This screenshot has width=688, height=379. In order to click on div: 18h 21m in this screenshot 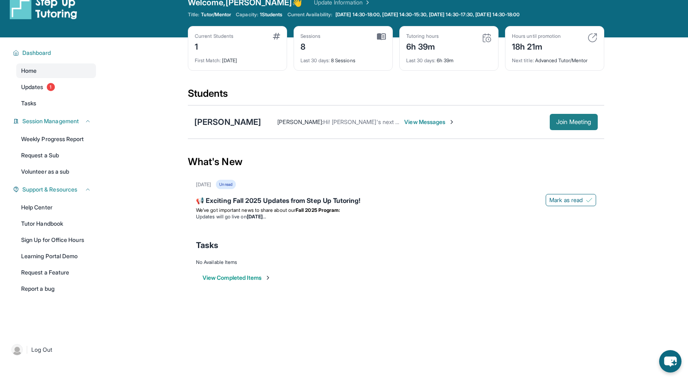, I will do `click(536, 46)`.